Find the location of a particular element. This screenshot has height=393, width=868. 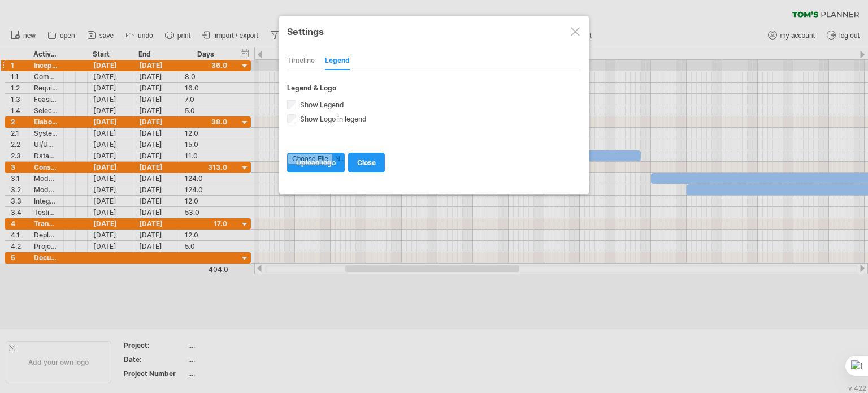

div: Timeline is located at coordinates (301, 61).